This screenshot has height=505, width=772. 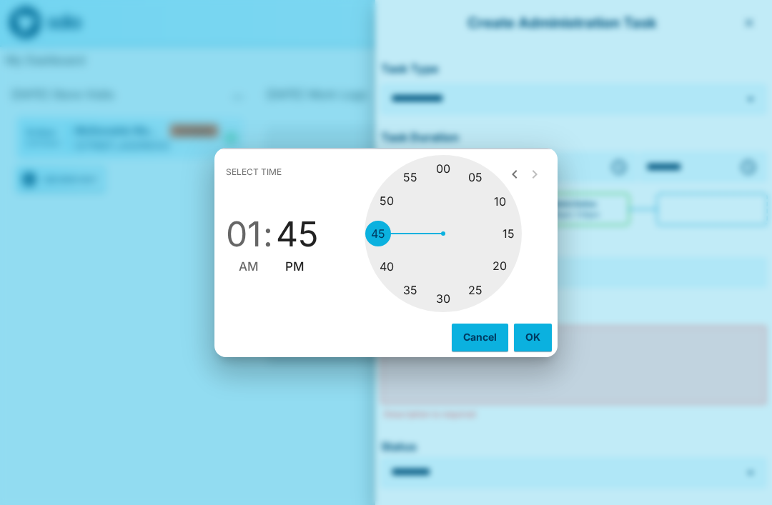 What do you see at coordinates (244, 235) in the screenshot?
I see `span: 01` at bounding box center [244, 235].